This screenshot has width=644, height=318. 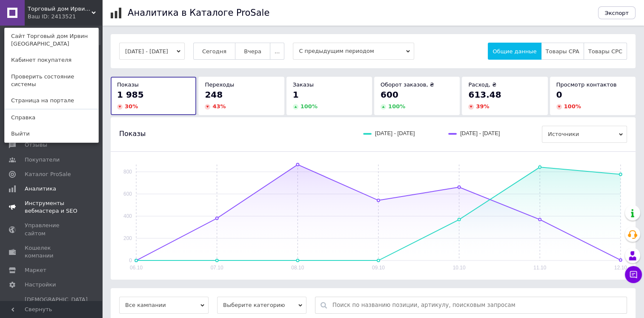 I want to click on span: Просмотр контактов, so click(x=586, y=84).